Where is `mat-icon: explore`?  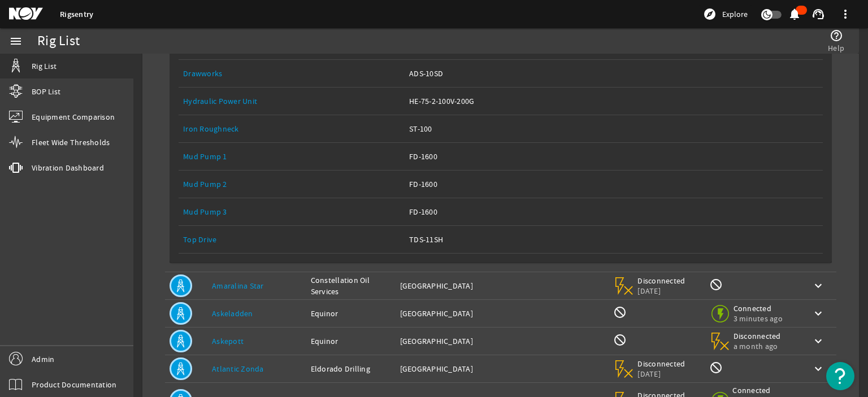
mat-icon: explore is located at coordinates (710, 14).